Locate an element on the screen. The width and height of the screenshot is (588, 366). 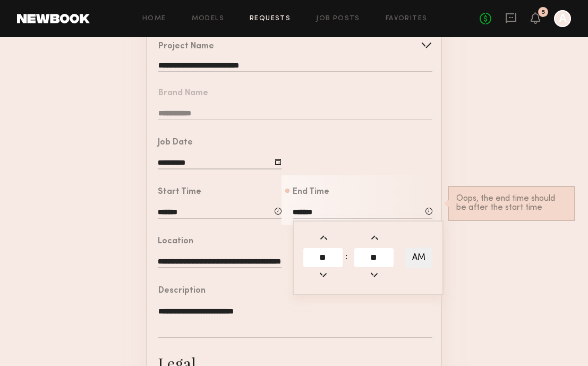
a: Requests is located at coordinates (270, 19).